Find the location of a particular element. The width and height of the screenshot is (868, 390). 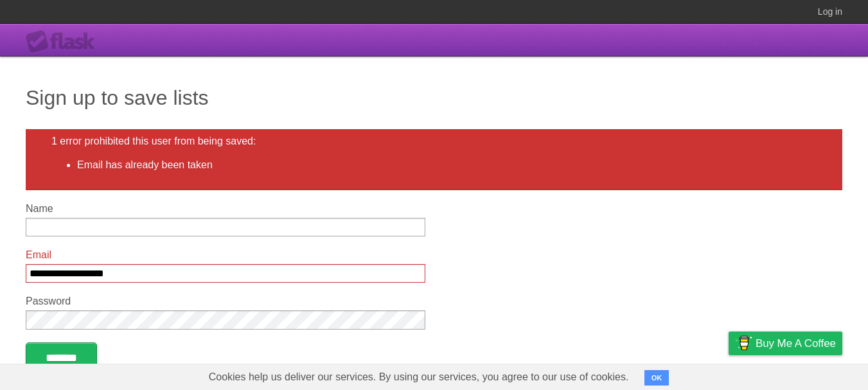

button: OK is located at coordinates (657, 378).